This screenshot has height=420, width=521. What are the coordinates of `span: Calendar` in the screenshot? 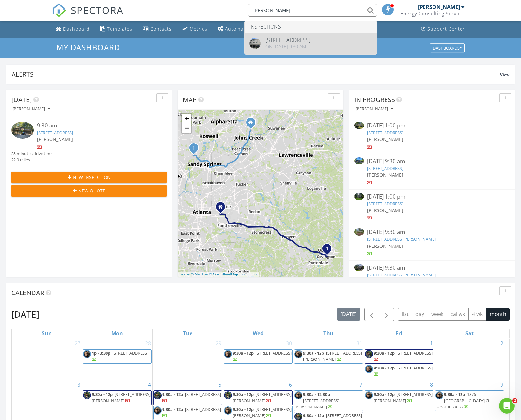 It's located at (28, 292).